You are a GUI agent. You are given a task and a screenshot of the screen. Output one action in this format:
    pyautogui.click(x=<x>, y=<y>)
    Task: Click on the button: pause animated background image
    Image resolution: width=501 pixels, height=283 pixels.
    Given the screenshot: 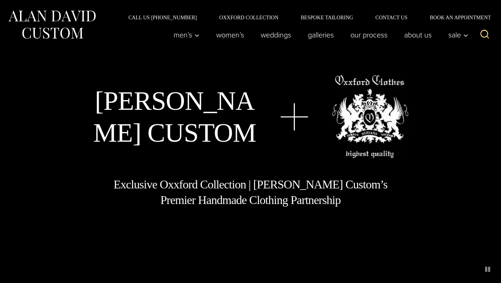 What is the action you would take?
    pyautogui.click(x=487, y=269)
    